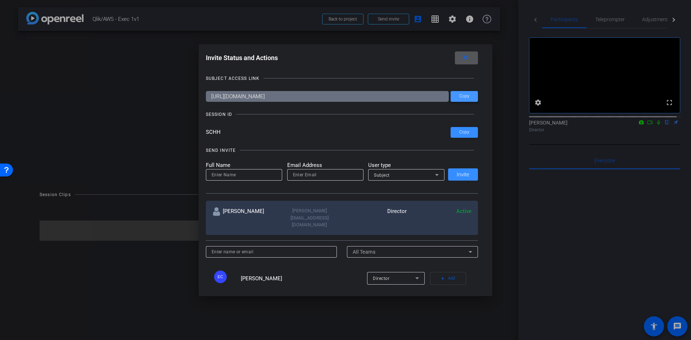  Describe the element at coordinates (232, 78) in the screenshot. I see `div: SUBJECT ACCESS LINK` at that location.